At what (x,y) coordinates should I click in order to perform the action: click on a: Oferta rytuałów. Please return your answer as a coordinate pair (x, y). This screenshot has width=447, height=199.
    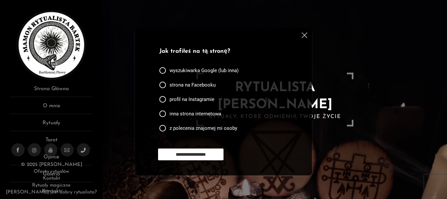
    Looking at the image, I should click on (51, 171).